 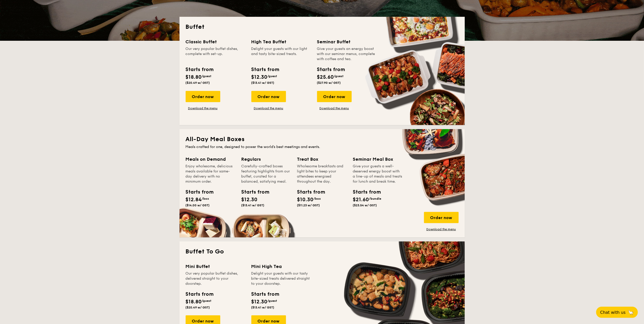 I want to click on h2: All-Day Meal Boxes, so click(x=322, y=139).